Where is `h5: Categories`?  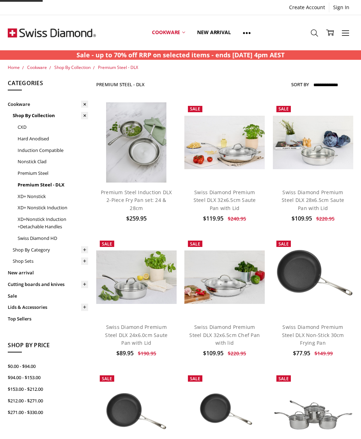 h5: Categories is located at coordinates (48, 85).